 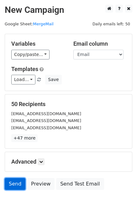 What do you see at coordinates (80, 184) in the screenshot?
I see `a: Send Test Email` at bounding box center [80, 184].